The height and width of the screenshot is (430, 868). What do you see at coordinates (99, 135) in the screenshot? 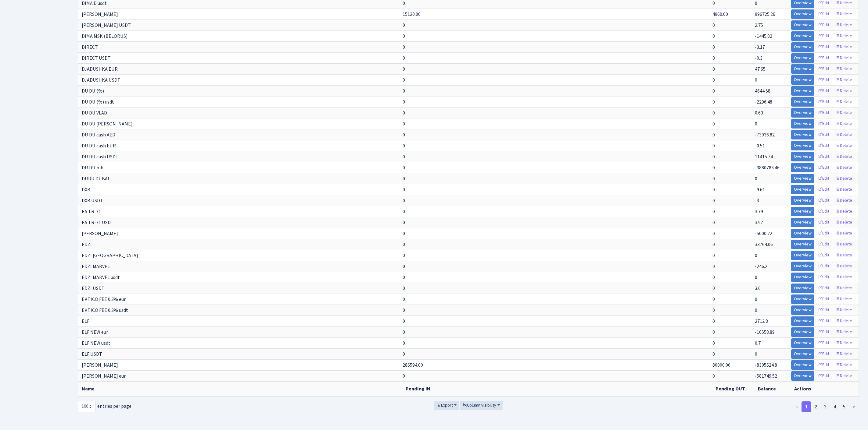
I see `span: DU DU cash AED` at bounding box center [99, 135].